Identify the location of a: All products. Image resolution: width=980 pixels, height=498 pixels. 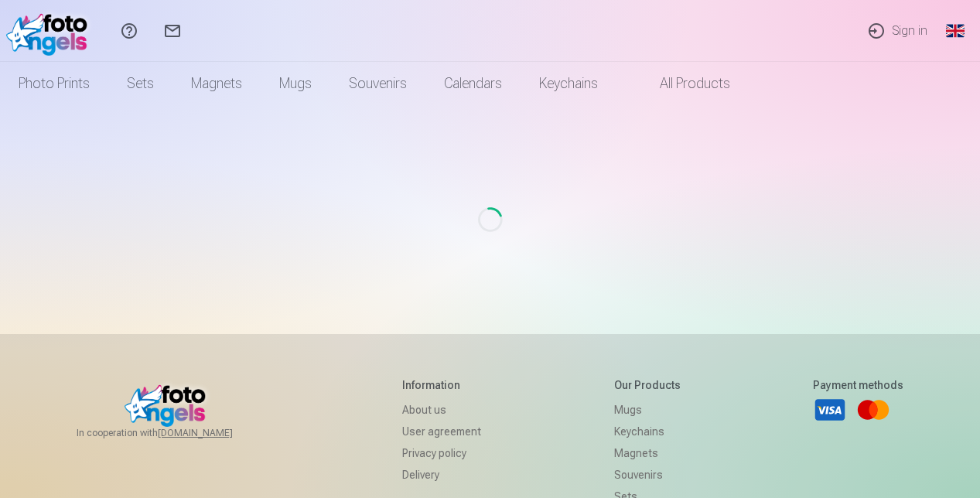
(682, 83).